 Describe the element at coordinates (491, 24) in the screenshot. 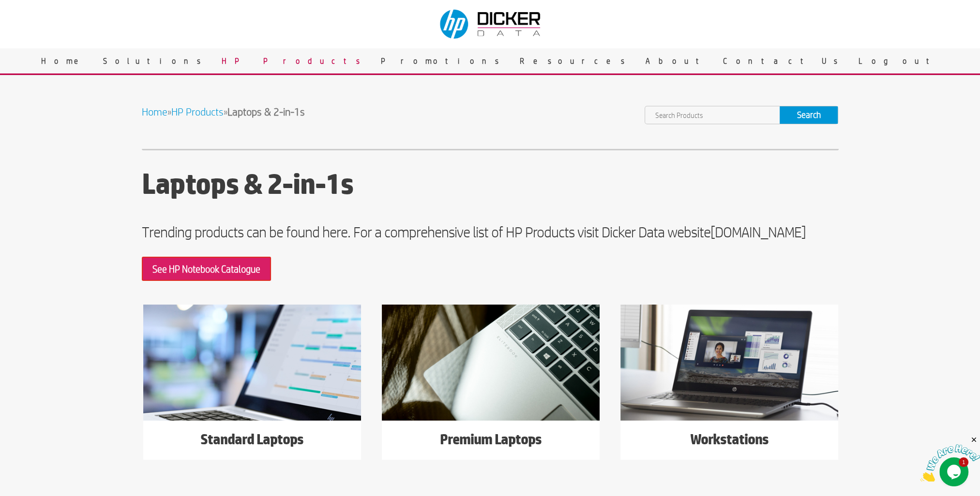

I see `img: Dicker Data & HP` at that location.